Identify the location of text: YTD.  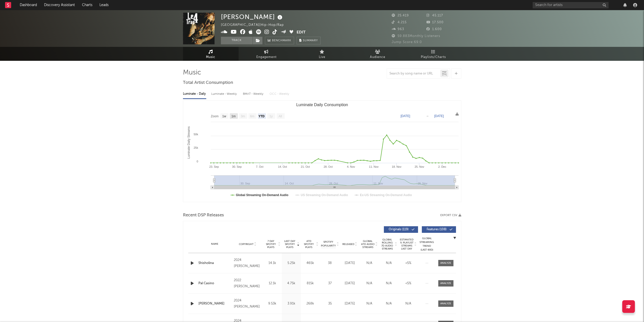
(261, 116).